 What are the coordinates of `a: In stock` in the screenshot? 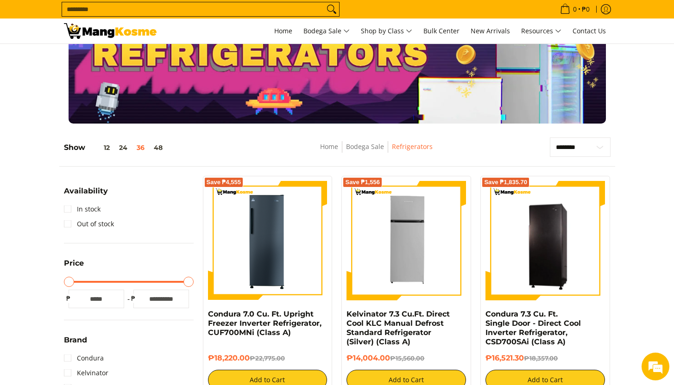 It's located at (82, 209).